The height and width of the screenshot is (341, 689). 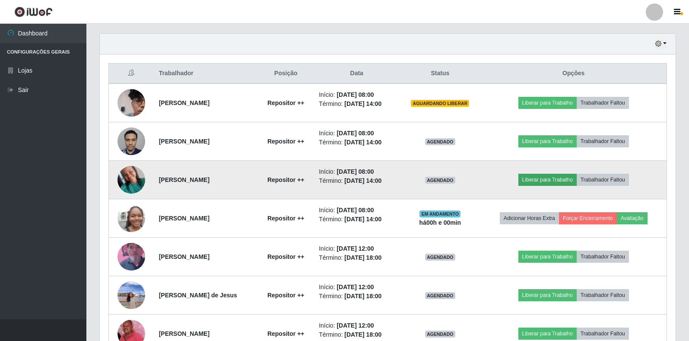 I want to click on strong: há 00 h e 00 min, so click(x=440, y=223).